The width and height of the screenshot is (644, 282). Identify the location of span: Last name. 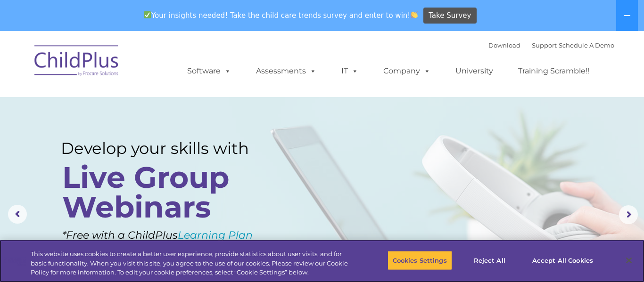
(145, 65).